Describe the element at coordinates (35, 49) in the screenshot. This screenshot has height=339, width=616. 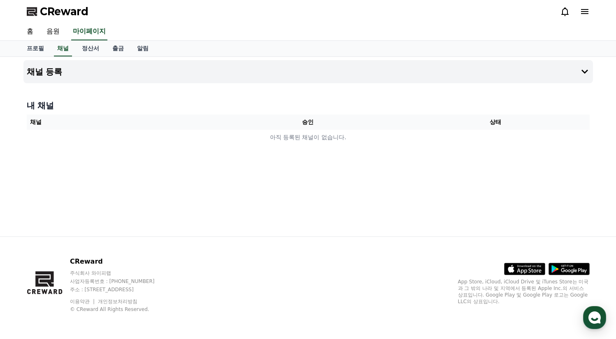
I see `a: 프로필` at that location.